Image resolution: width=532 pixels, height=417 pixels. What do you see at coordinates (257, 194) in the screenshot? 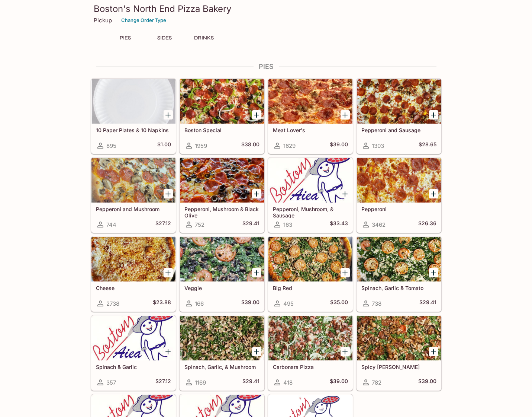
I see `button: Add Pepperoni, Mushroom & Black Olive` at bounding box center [257, 194].